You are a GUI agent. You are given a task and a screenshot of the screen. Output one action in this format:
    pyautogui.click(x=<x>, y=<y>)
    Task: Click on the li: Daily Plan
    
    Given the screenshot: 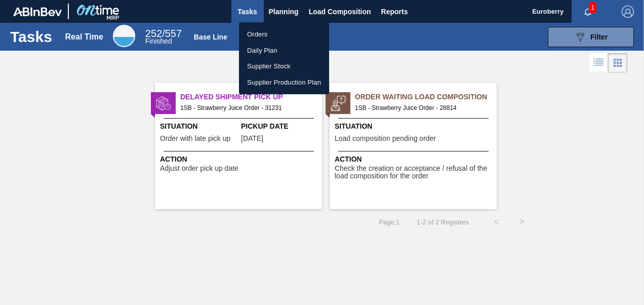 What is the action you would take?
    pyautogui.click(x=284, y=51)
    